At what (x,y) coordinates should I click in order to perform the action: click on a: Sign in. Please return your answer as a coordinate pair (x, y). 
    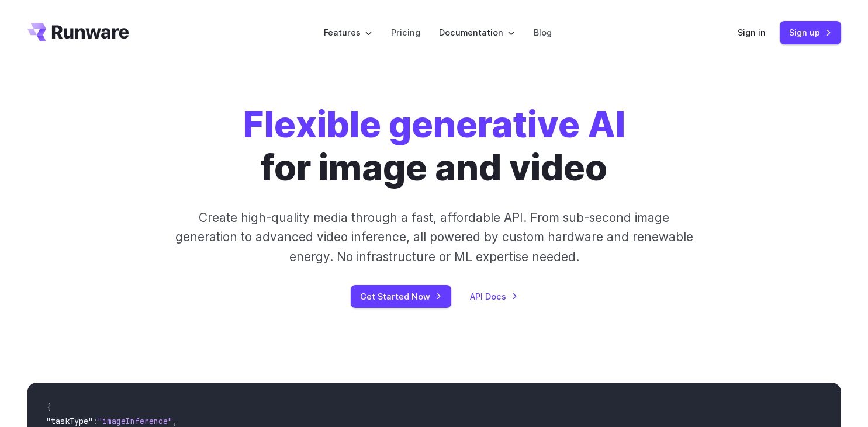
    Looking at the image, I should click on (751, 32).